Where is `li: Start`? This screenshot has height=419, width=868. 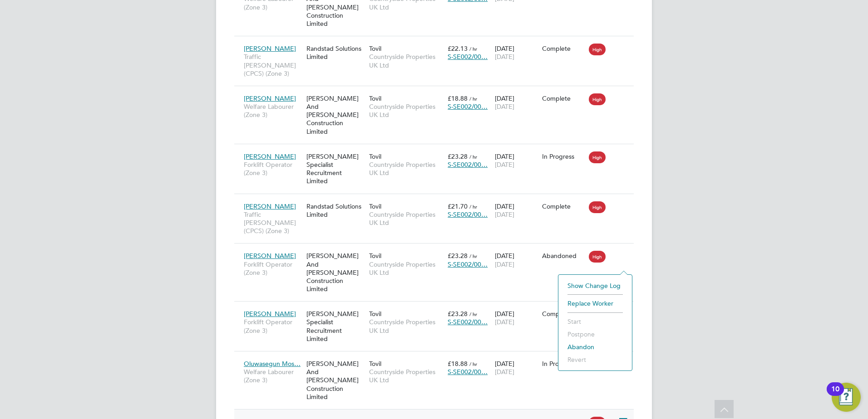
li: Start is located at coordinates (596, 322).